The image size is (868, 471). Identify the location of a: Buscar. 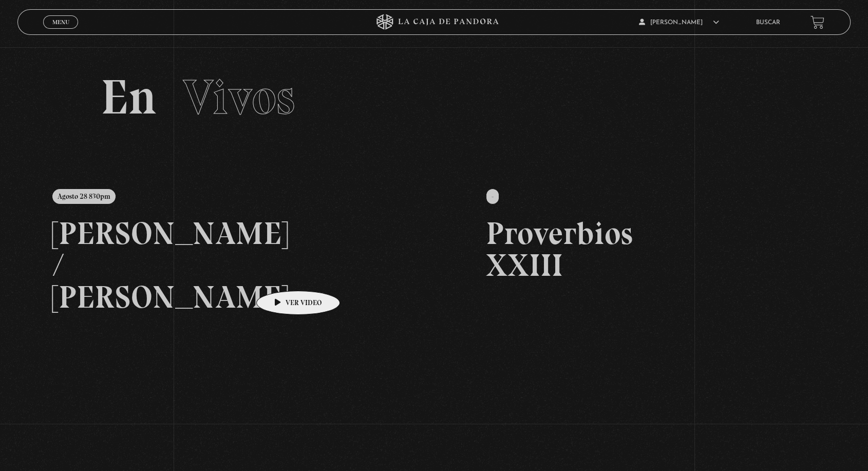
(768, 23).